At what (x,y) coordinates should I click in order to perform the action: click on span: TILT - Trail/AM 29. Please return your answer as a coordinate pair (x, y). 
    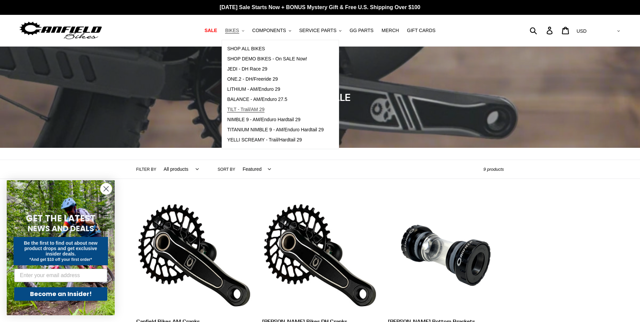
    Looking at the image, I should click on (246, 109).